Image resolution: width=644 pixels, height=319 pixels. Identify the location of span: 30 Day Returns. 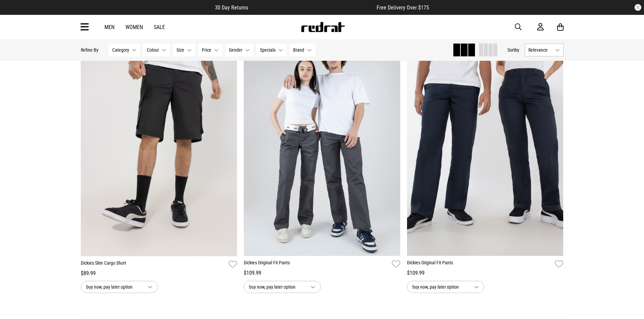
(232, 7).